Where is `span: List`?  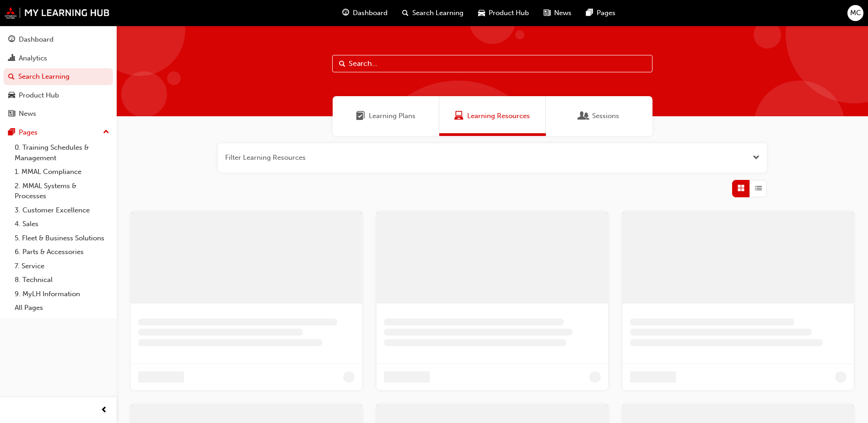 span: List is located at coordinates (758, 188).